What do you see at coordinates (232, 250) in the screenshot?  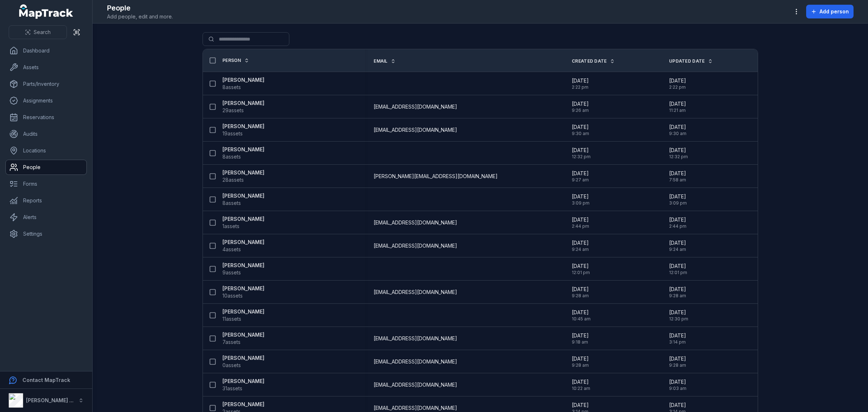 I see `span: 4 assets` at bounding box center [232, 250].